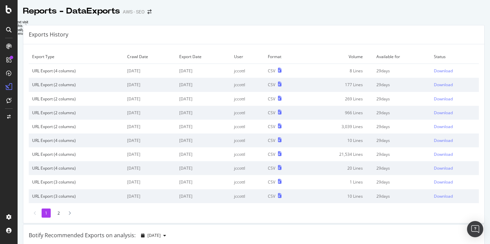 Image resolution: width=490 pixels, height=244 pixels. I want to click on td: 966 Lines, so click(338, 113).